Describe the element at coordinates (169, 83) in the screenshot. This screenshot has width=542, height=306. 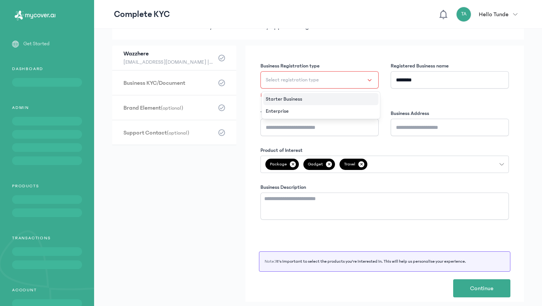
I see `h3: Business KYC/Document` at that location.